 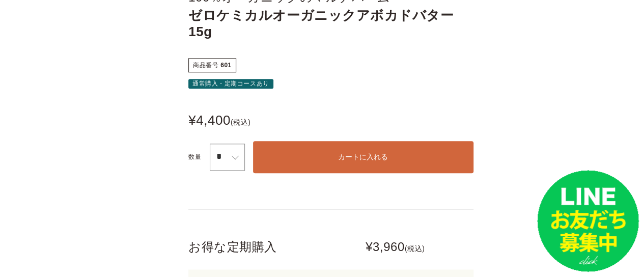 What do you see at coordinates (277, 233) in the screenshot?
I see `th: お得な定期購入` at bounding box center [277, 233].